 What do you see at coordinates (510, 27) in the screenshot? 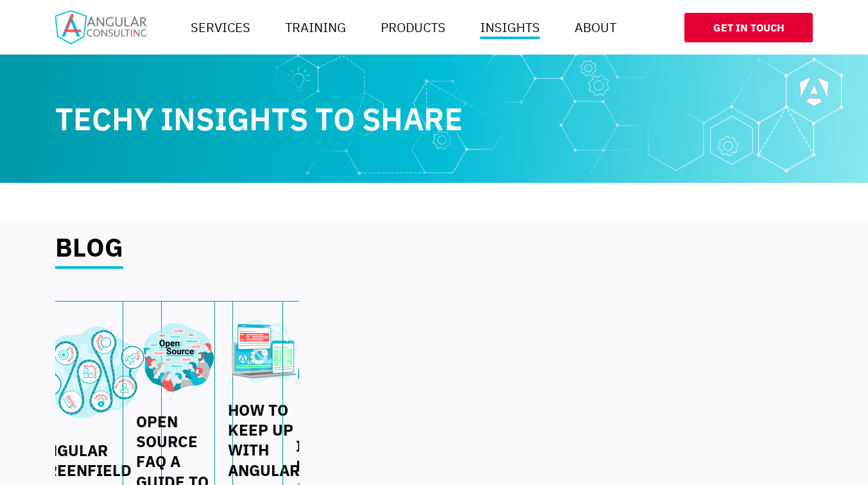
I see `a: Insights` at bounding box center [510, 27].